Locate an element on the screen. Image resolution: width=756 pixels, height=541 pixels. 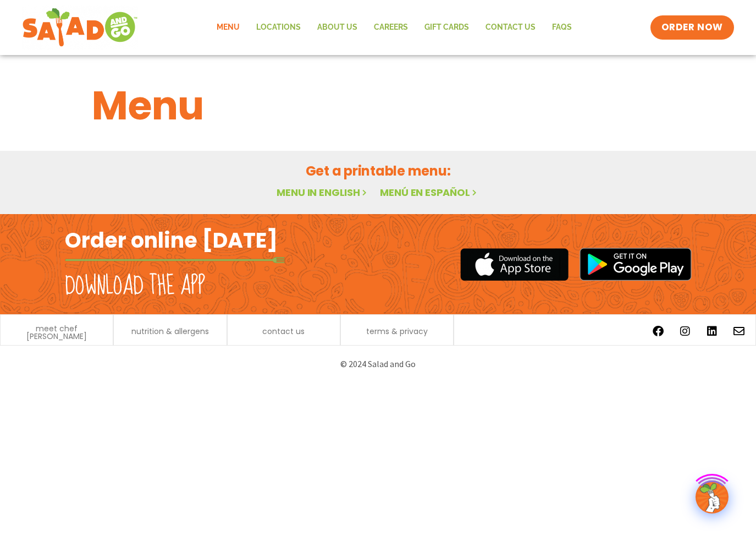
span: ORDER NOW is located at coordinates (693, 27).